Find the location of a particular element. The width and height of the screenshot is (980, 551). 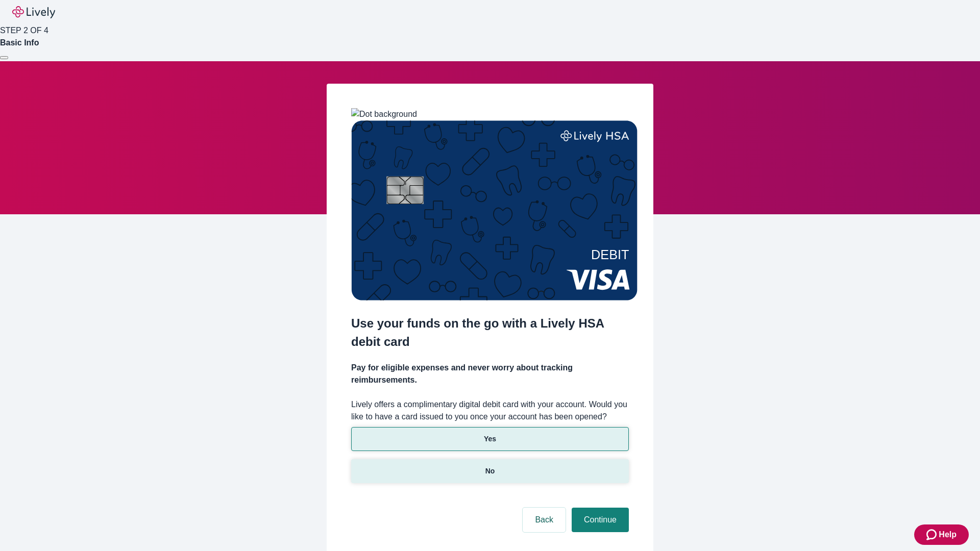

button: Yes is located at coordinates (490, 438).